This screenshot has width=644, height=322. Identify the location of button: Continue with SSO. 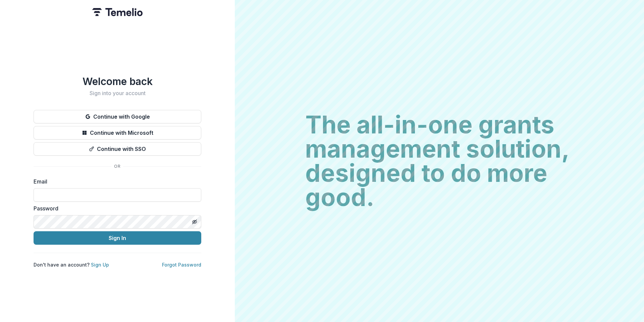
(117, 148).